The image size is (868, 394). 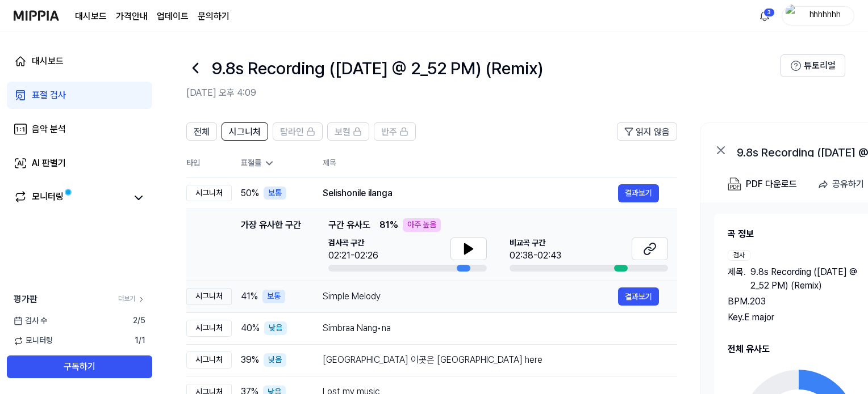 What do you see at coordinates (421, 226) in the screenshot?
I see `div: 아주 높음` at bounding box center [421, 226].